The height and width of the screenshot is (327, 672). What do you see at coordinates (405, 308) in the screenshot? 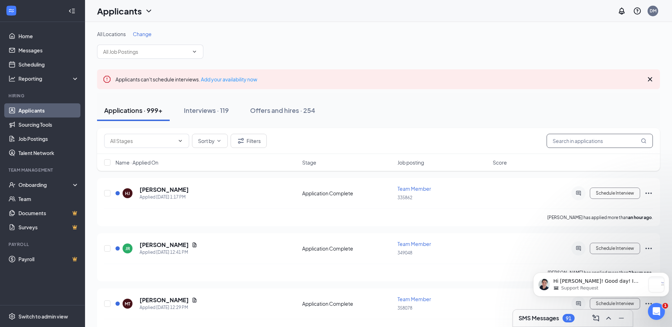
I see `span: 358078` at bounding box center [405, 308].